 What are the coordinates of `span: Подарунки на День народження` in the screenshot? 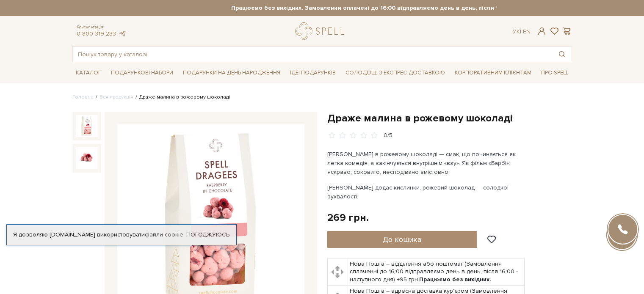 It's located at (231, 73).